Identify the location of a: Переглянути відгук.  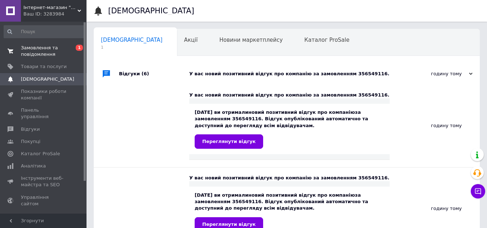
(229, 142).